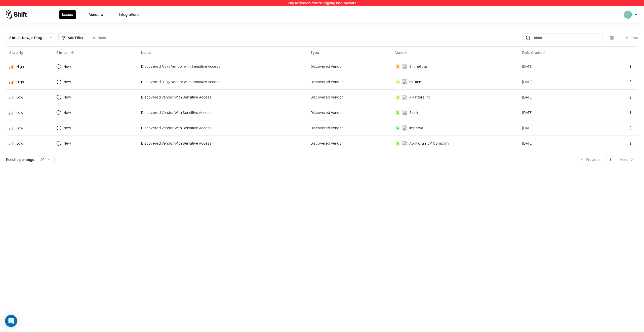  Describe the element at coordinates (62, 52) in the screenshot. I see `div: Status` at that location.